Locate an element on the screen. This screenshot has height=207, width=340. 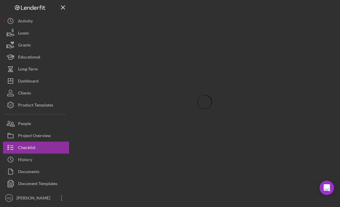
a: Checklist is located at coordinates (36, 148).